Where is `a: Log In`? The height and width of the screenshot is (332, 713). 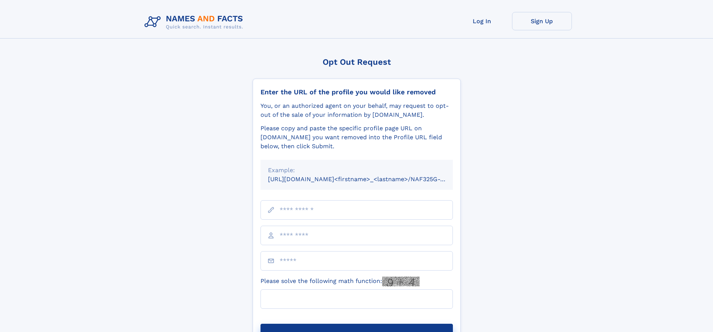 a: Log In is located at coordinates (482, 21).